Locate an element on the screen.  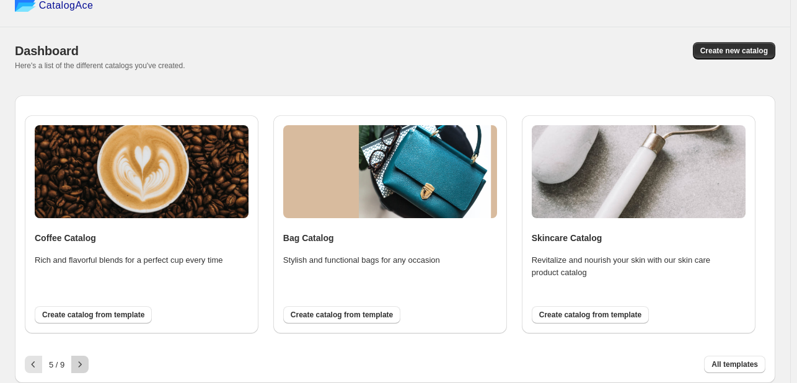
h4: Skincare Catalog is located at coordinates (639, 238).